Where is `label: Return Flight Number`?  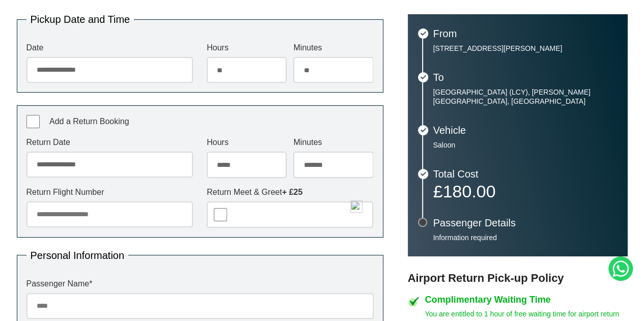 label: Return Flight Number is located at coordinates (110, 192).